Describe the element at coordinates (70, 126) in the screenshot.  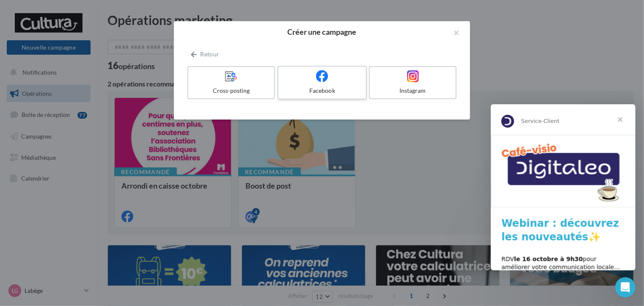
I see `b: Webinar : découvrez les nouveautés✨` at that location.